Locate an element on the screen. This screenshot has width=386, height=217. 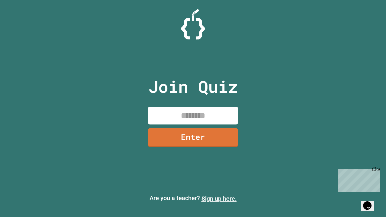
p: Are you a teacher? is located at coordinates (193, 198).